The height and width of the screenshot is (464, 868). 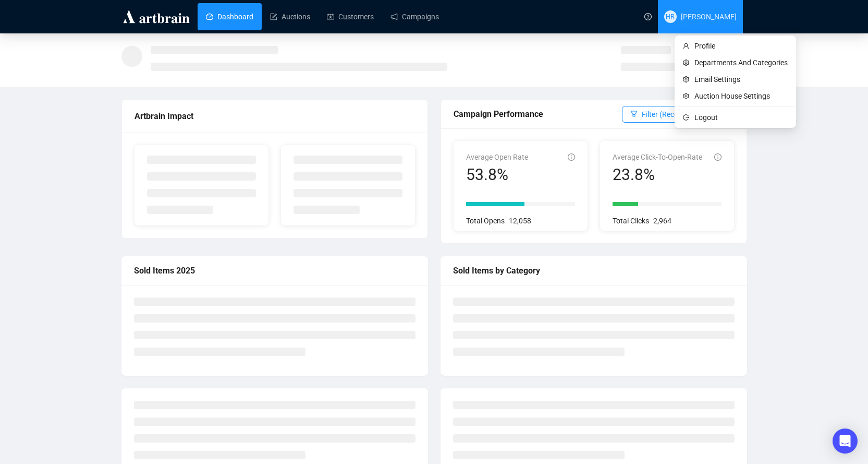 What do you see at coordinates (648, 17) in the screenshot?
I see `span: question-circle` at bounding box center [648, 17].